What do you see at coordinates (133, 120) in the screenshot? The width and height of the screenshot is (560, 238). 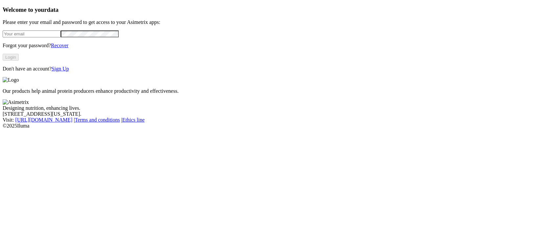 I see `a: Ethics line` at bounding box center [133, 120].